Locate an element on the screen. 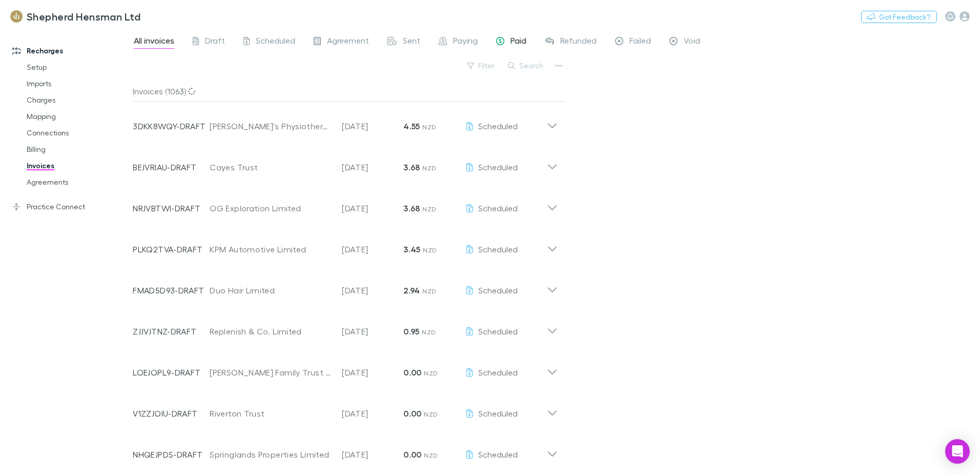 The width and height of the screenshot is (980, 474). div: OG Exploration Limited is located at coordinates (271, 208).